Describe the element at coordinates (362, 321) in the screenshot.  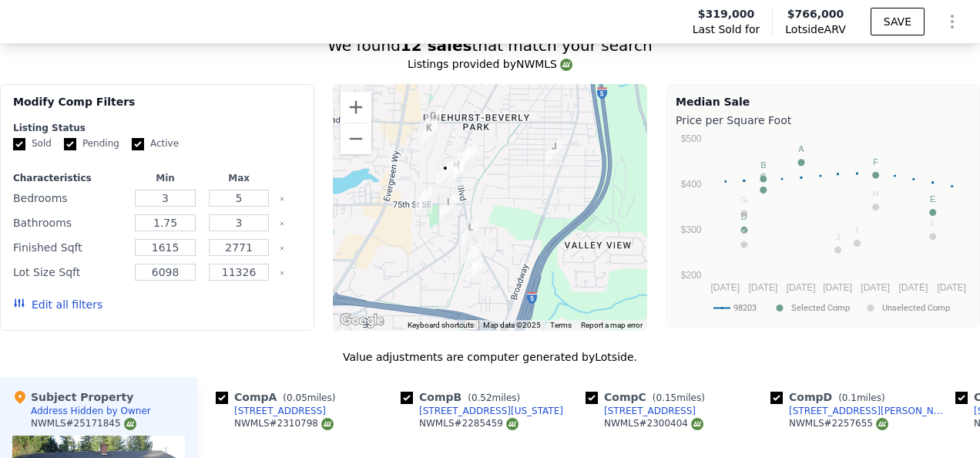
I see `img: Google` at that location.